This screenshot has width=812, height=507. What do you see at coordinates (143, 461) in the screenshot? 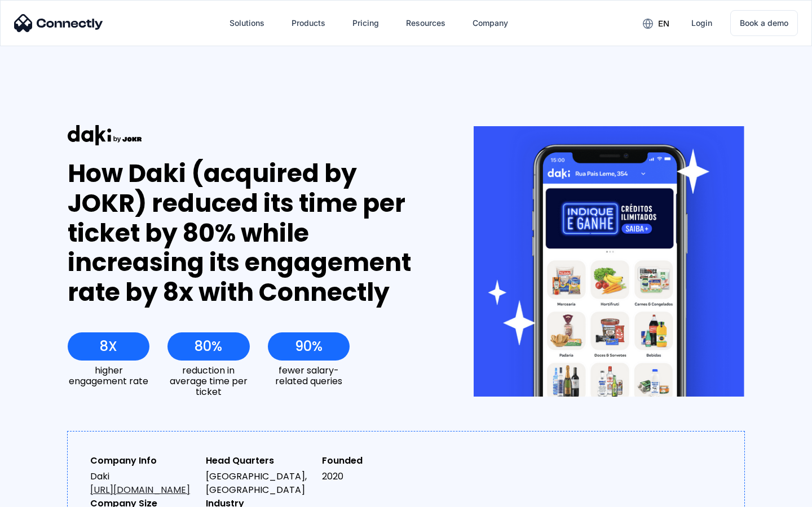
I see `div: Company Info` at bounding box center [143, 461].